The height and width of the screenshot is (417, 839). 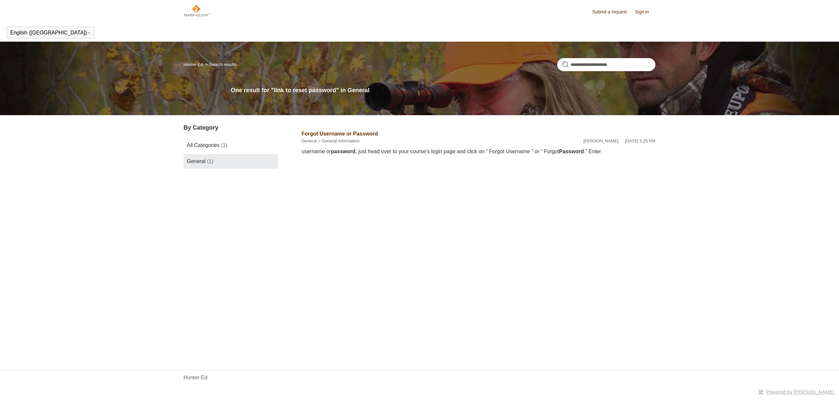 I want to click on h1: One result for "link to reset password" in General, so click(x=443, y=90).